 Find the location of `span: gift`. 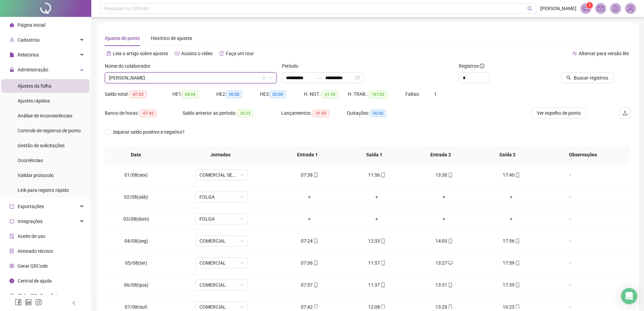

span: gift is located at coordinates (12, 296).